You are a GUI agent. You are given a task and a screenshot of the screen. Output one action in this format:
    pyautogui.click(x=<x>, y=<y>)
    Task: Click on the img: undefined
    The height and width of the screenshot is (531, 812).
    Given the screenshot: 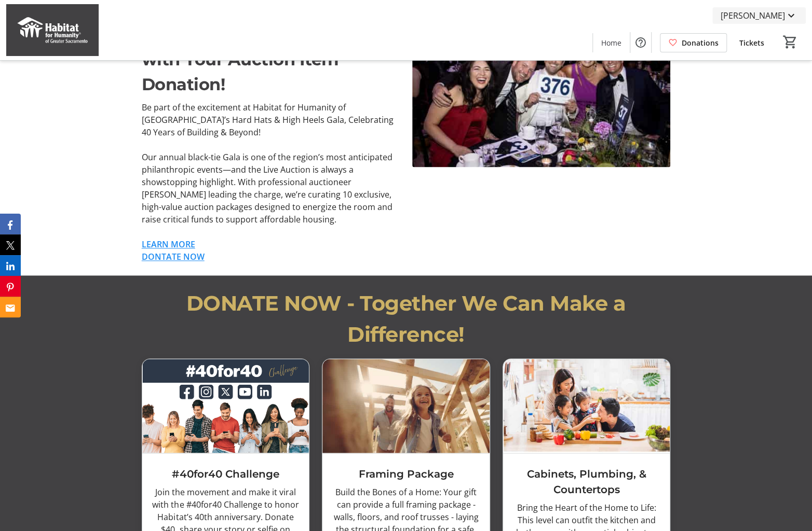 What is the action you would take?
    pyautogui.click(x=541, y=95)
    